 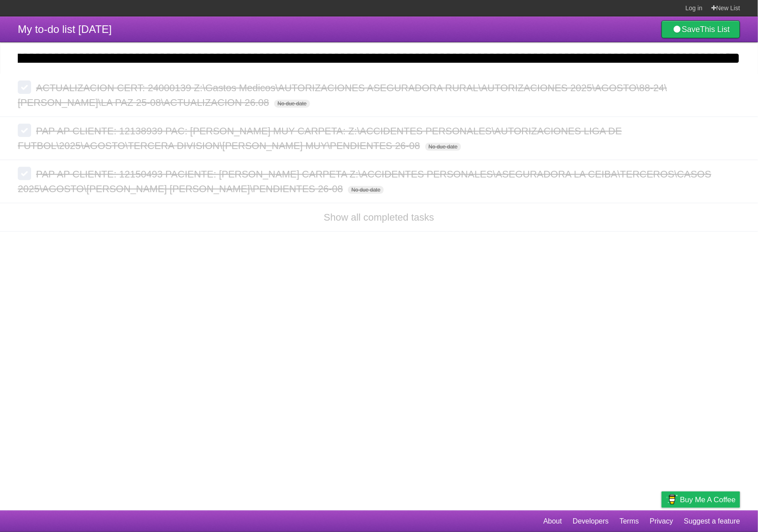 I want to click on span: ACTUALIZACION CERT: 24000139 Z:\Gastos Medicos\AUTORIZACIONES ASEGURADORA RURAL\AUTORIZACIONES 20..., so click(x=342, y=95).